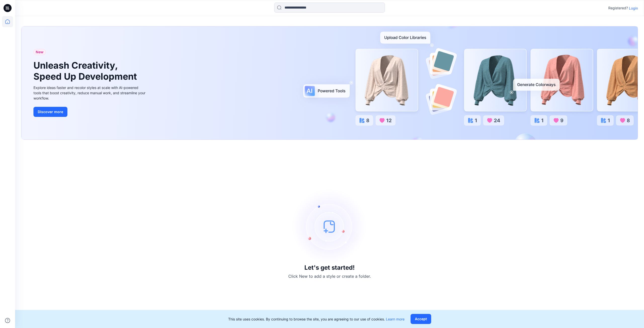 The height and width of the screenshot is (328, 644). Describe the element at coordinates (329, 227) in the screenshot. I see `img: empty-state-image.svg` at that location.